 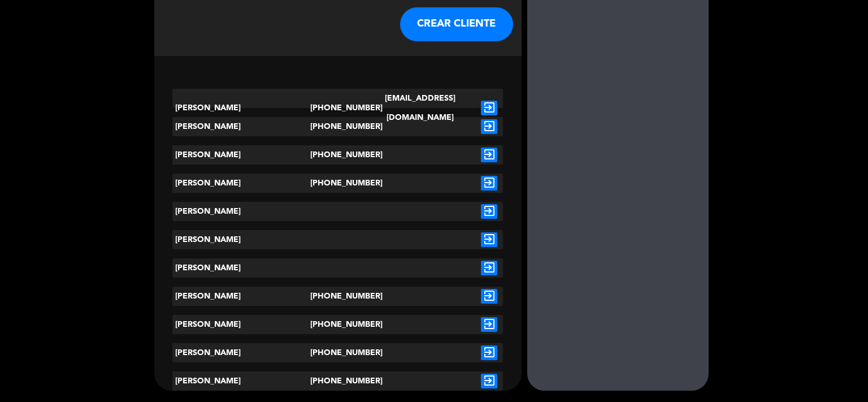 I want to click on button: CREAR CLIENTE, so click(x=457, y=25).